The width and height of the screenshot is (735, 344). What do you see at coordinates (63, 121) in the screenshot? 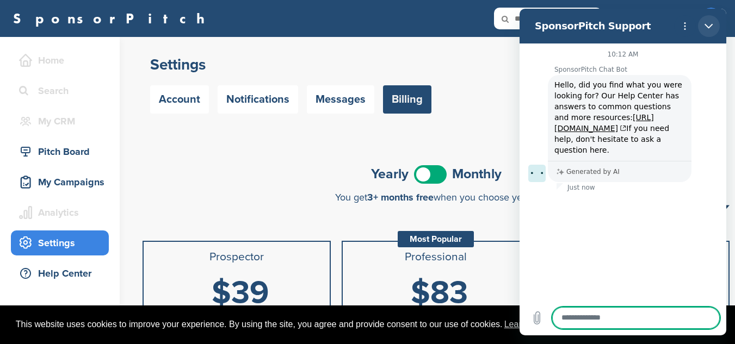
I see `div: My CRM` at bounding box center [63, 121].